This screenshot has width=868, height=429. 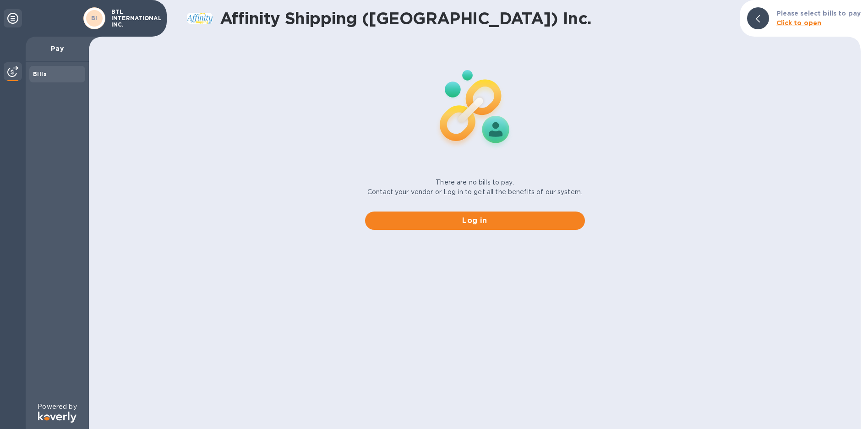 I want to click on b: Click to open, so click(x=798, y=23).